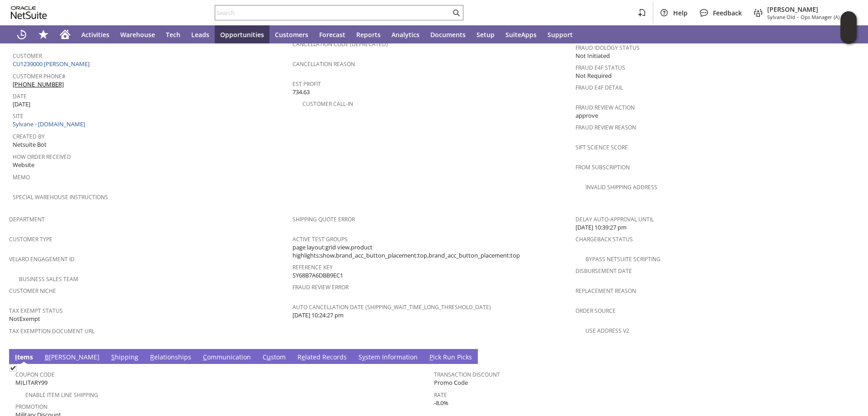 This screenshot has width=868, height=416. Describe the element at coordinates (24, 358) in the screenshot. I see `a: Items` at that location.